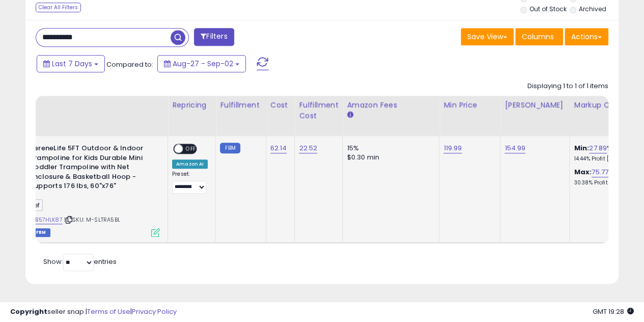 This screenshot has height=322, width=644. Describe the element at coordinates (587, 37) in the screenshot. I see `button: Actions` at that location.